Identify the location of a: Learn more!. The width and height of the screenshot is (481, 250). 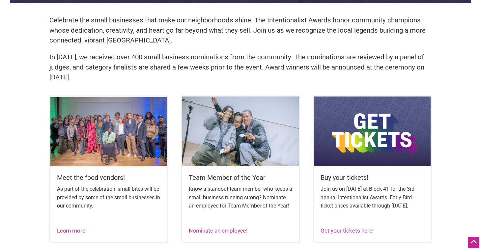
(72, 230).